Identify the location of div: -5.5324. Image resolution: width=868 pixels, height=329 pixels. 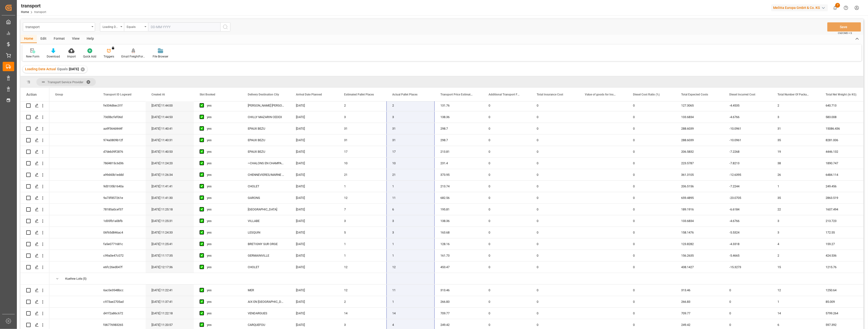
(748, 233).